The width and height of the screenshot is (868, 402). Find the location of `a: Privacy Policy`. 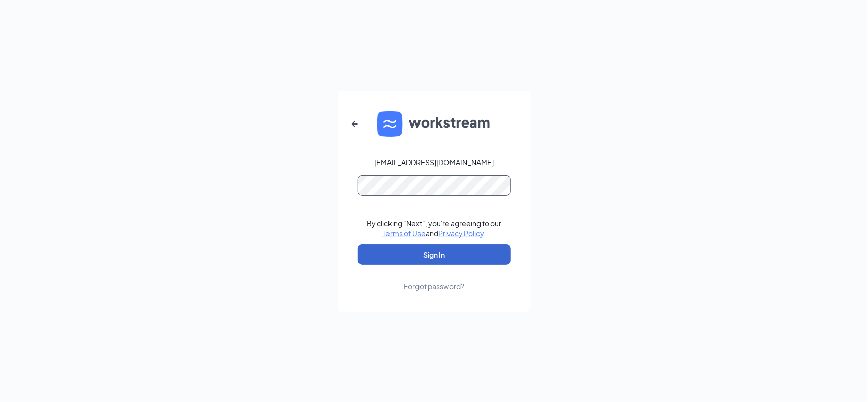

a: Privacy Policy is located at coordinates (461, 233).